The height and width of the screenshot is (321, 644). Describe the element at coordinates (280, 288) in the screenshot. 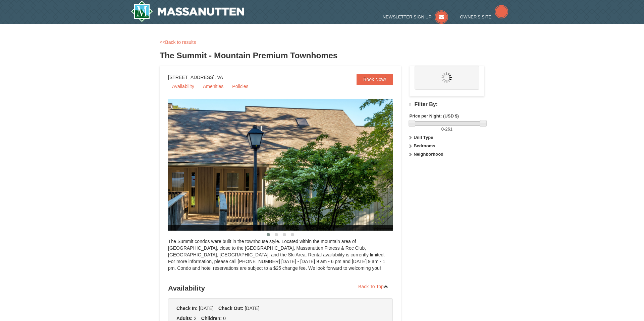

I see `h3: Availability` at that location.